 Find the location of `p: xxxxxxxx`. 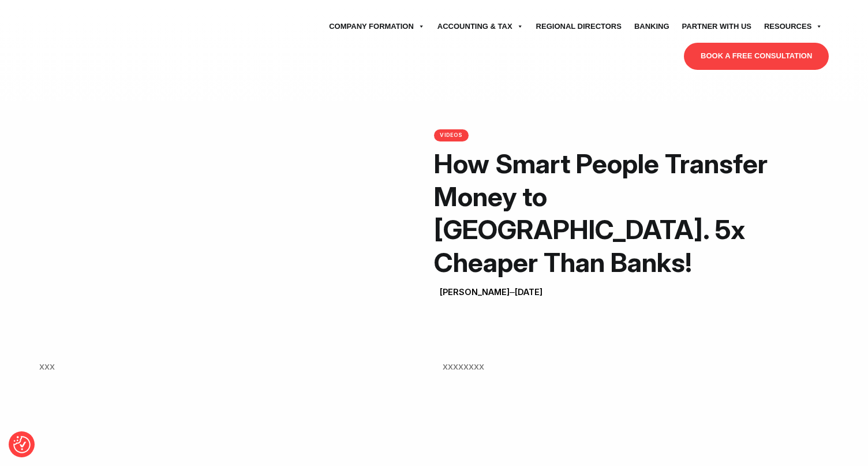

p: xxxxxxxx is located at coordinates (635, 366).